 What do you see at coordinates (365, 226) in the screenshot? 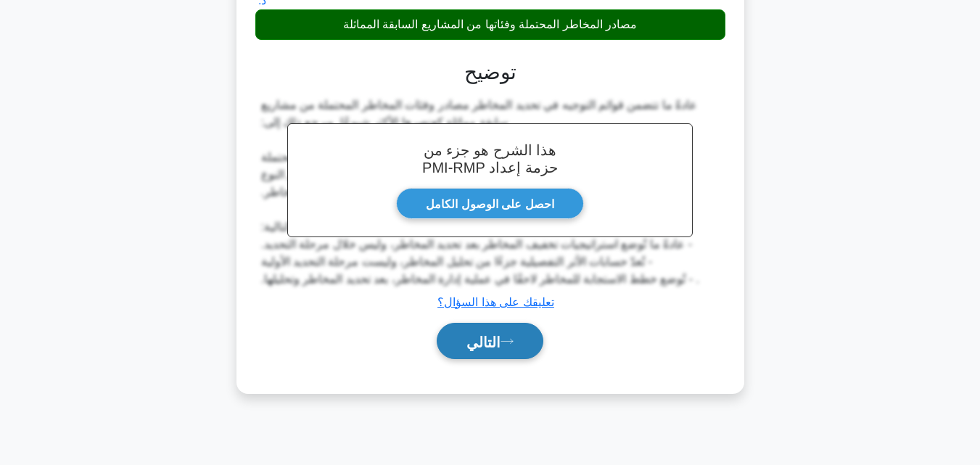
I see `font: الخيارات الأخرى غير صحيحة للأسباب التالية:` at bounding box center [365, 226].